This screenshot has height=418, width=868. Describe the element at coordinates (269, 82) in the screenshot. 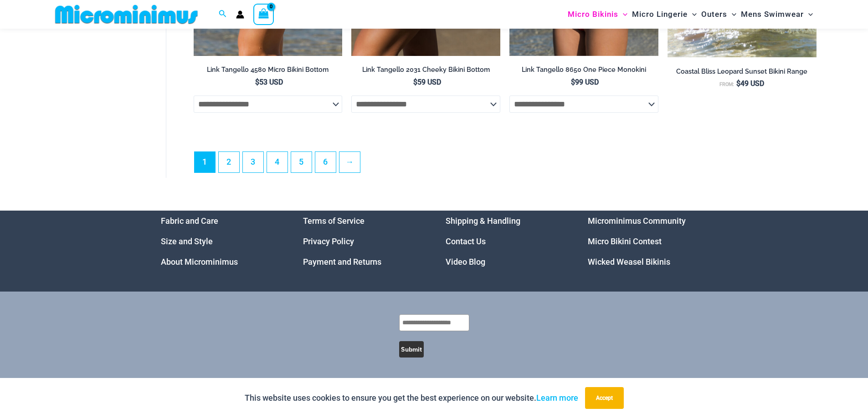

I see `bdi: 53 USD` at that location.